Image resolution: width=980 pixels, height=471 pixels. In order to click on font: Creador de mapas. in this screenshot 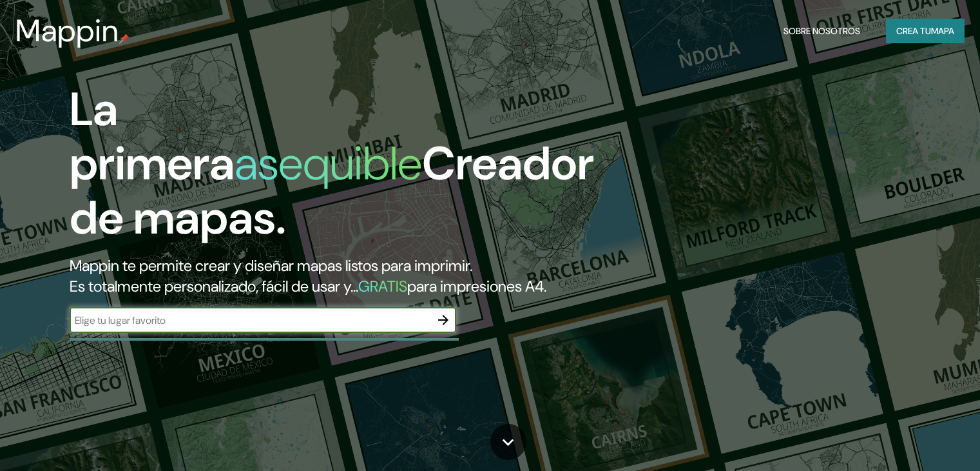, I will do `click(332, 190)`.